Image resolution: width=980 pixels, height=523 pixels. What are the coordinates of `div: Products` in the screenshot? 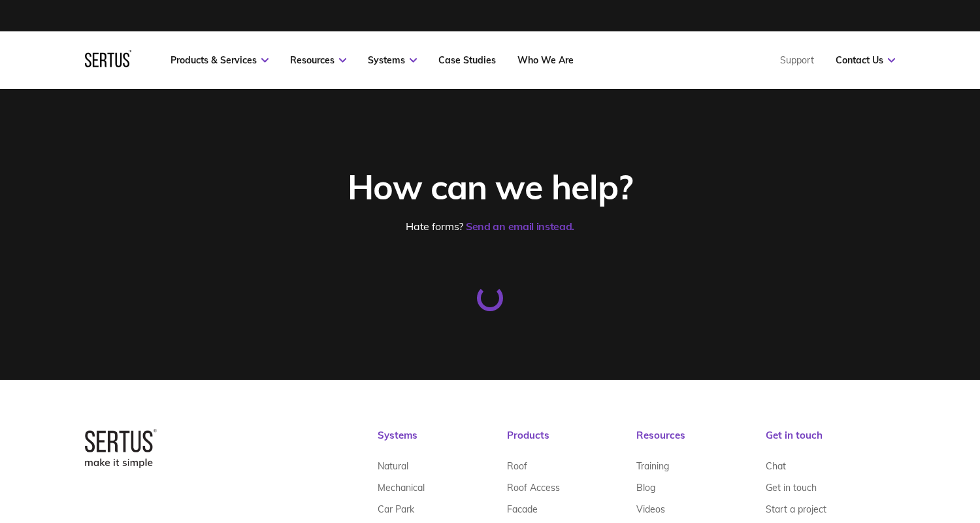 It's located at (572, 442).